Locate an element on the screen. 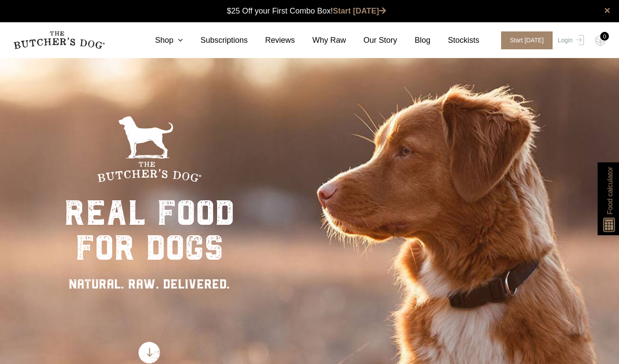 Image resolution: width=619 pixels, height=364 pixels. a: close is located at coordinates (607, 10).